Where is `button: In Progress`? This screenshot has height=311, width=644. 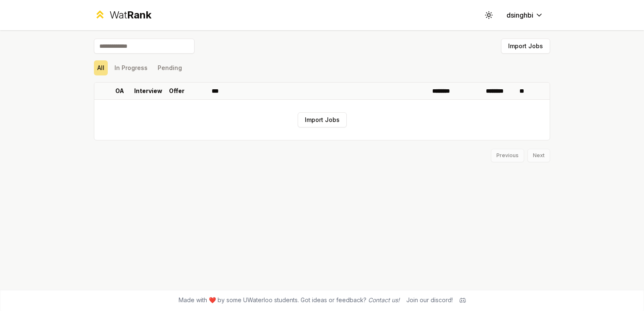
button: In Progress is located at coordinates (131, 68).